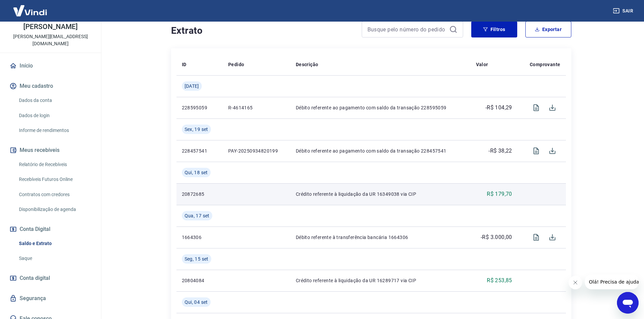 The width and height of the screenshot is (644, 319). What do you see at coordinates (50, 298) in the screenshot?
I see `a: Segurança` at bounding box center [50, 298].